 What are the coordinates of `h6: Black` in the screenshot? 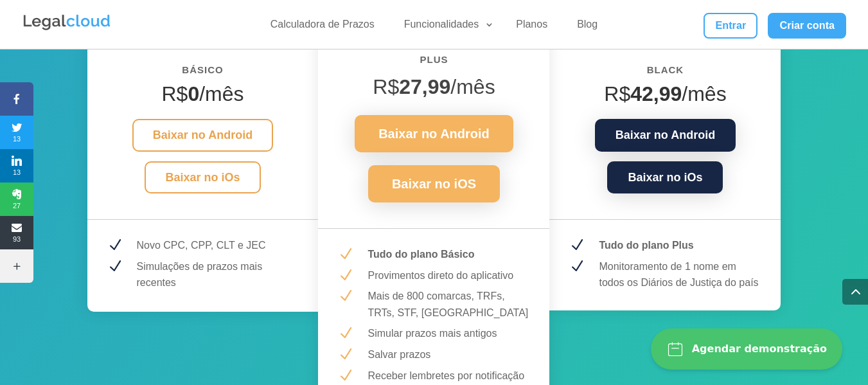 It's located at (665, 74).